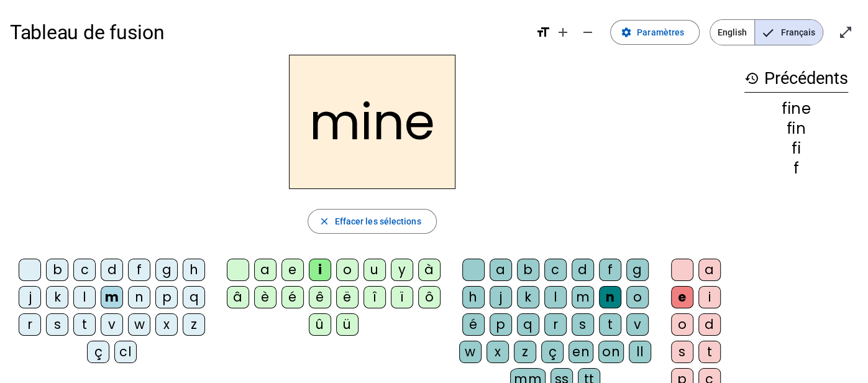 The width and height of the screenshot is (868, 383). Describe the element at coordinates (320, 297) in the screenshot. I see `div: ê` at that location.